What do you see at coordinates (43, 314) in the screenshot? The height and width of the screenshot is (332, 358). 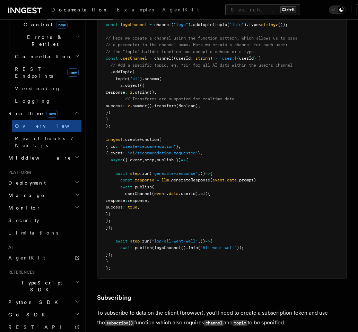 I see `button: Go SDK` at bounding box center [43, 314].